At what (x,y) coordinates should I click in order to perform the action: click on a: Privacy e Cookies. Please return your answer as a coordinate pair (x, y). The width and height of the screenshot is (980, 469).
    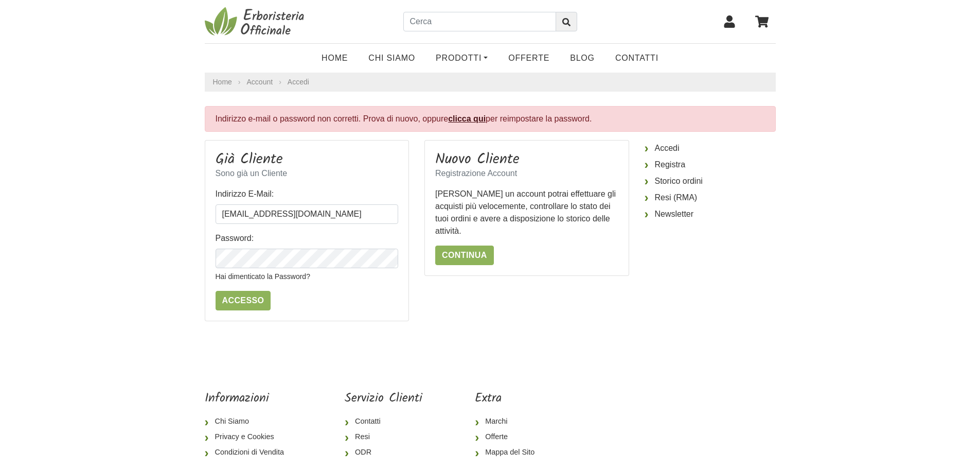
    Looking at the image, I should click on (249, 437).